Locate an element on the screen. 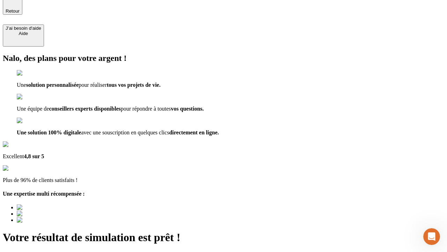 This screenshot has width=447, height=252. p: Plus de 96% de clients satisfaits ! is located at coordinates (224, 180).